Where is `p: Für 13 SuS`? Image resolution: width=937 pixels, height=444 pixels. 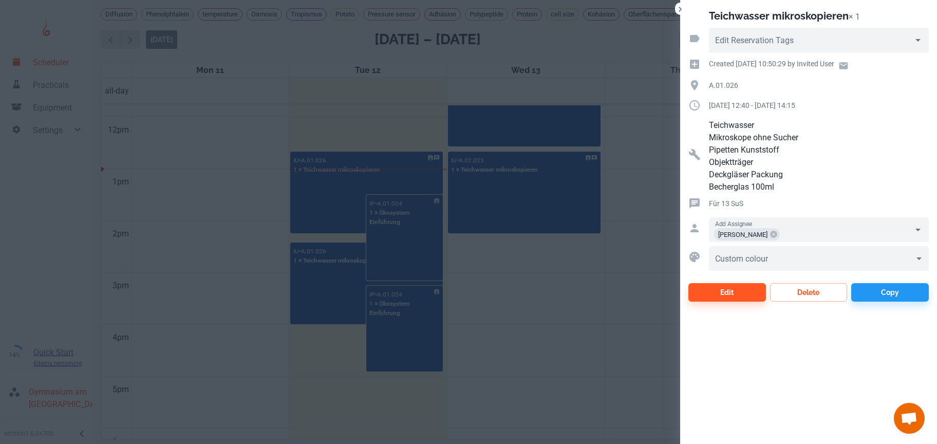
p: Für 13 SuS is located at coordinates (818, 203).